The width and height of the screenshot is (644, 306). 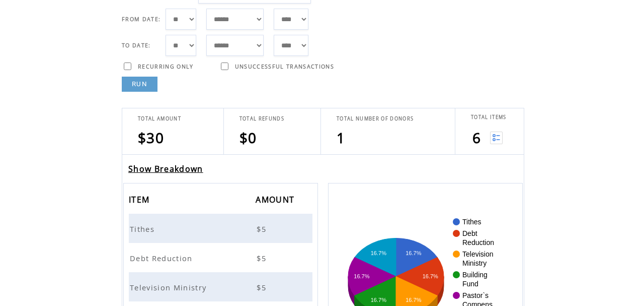 I want to click on span: Tithes, so click(x=143, y=229).